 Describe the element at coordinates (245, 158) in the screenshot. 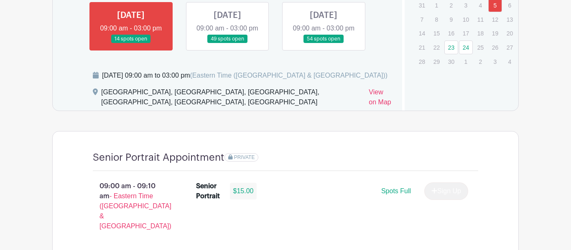

I see `span: PRIVATE` at that location.